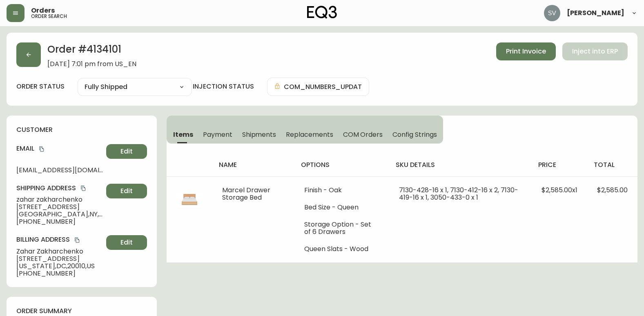  I want to click on li: Storage Option - Set of 6 Drawers, so click(342, 229).